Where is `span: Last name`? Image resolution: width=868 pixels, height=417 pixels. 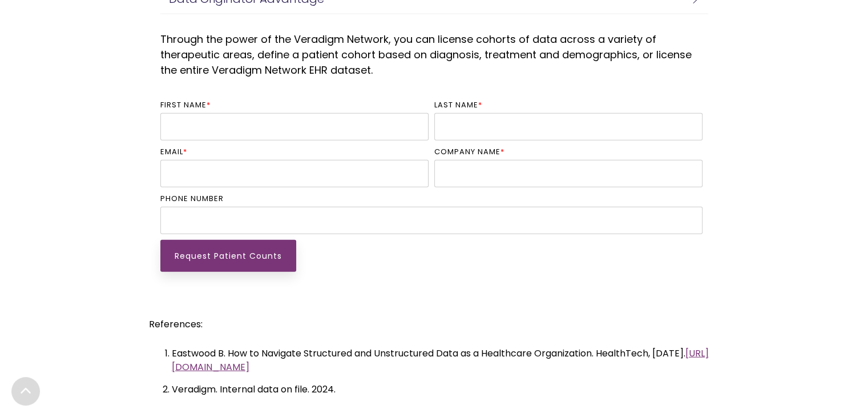 span: Last name is located at coordinates (456, 104).